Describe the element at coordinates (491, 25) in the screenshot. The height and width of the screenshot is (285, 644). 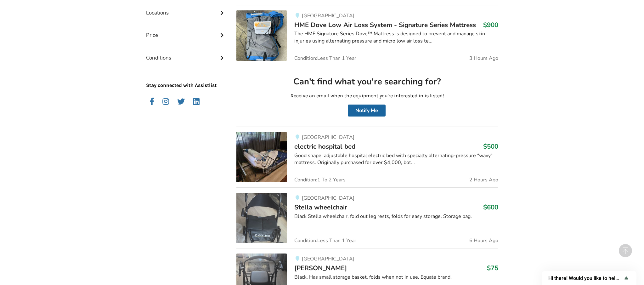
I see `h3: $900` at that location.